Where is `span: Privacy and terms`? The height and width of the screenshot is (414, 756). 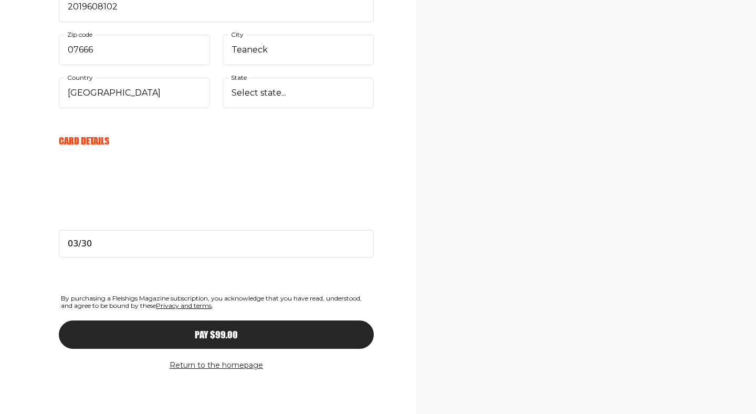
span: Privacy and terms is located at coordinates (184, 305).